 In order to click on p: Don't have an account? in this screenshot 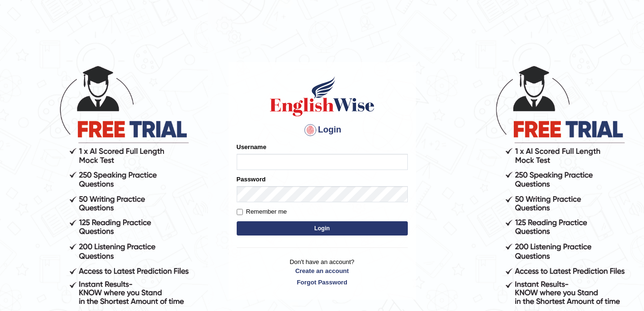, I will do `click(322, 272)`.